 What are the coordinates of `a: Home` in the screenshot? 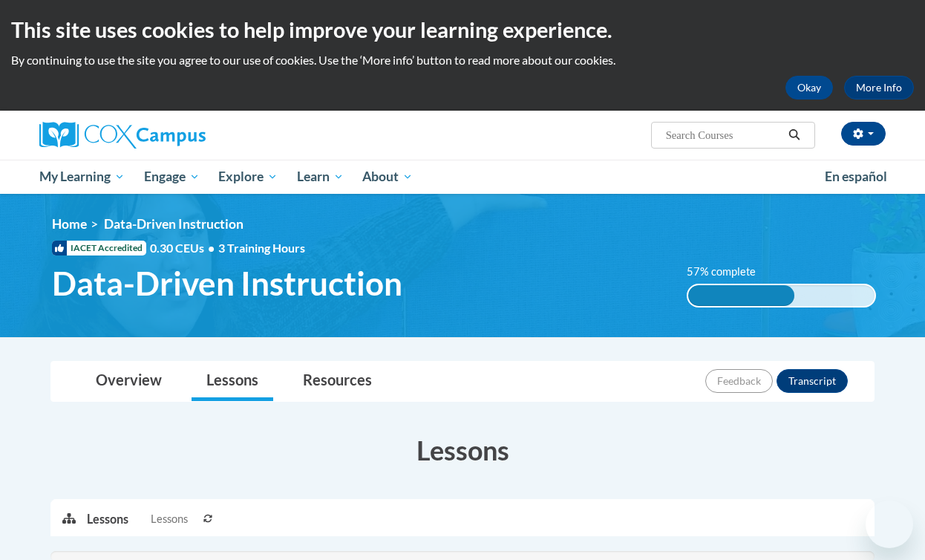 It's located at (69, 223).